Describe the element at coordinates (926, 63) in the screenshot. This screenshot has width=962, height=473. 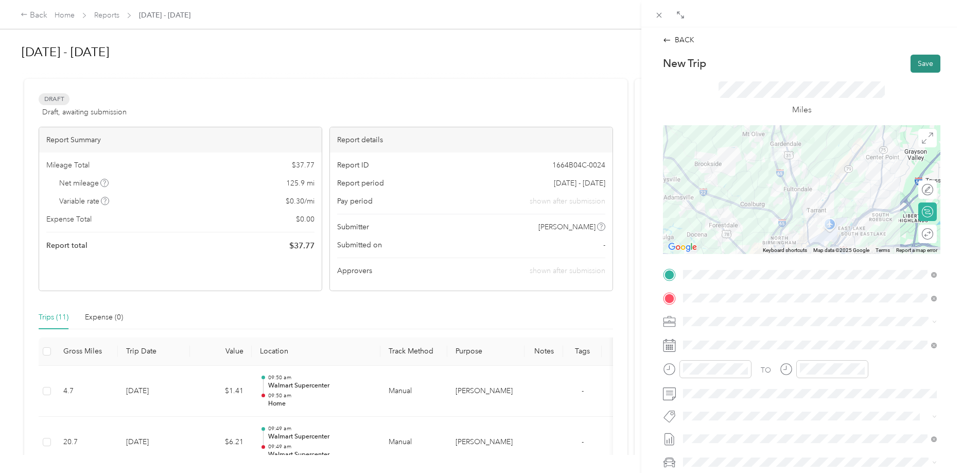
I see `button: Save` at that location.